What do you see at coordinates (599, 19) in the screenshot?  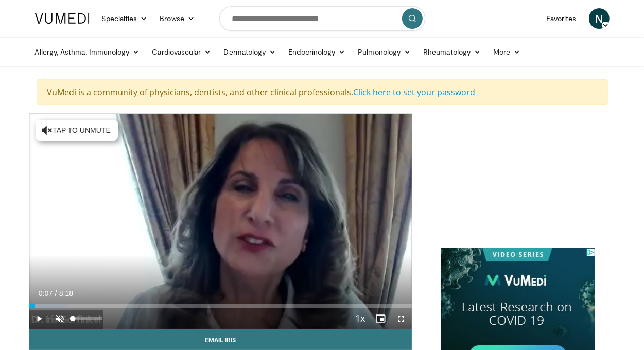 I see `a: N` at bounding box center [599, 19].